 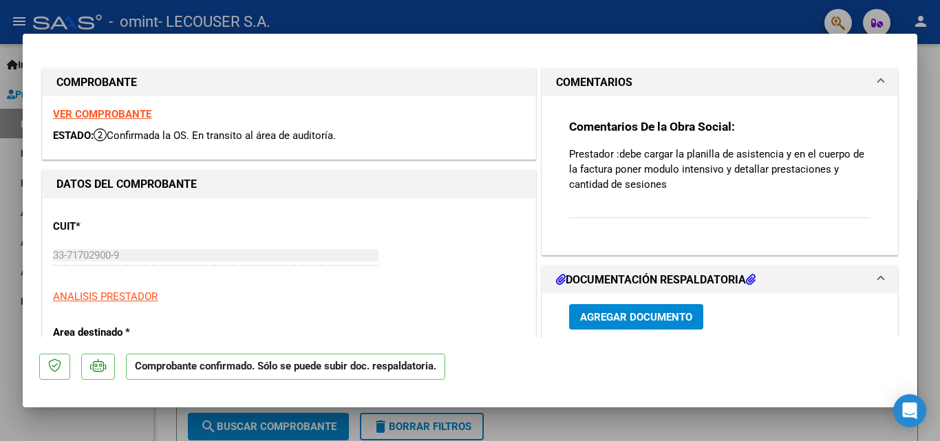 I want to click on div: Open Intercom Messenger, so click(x=909, y=411).